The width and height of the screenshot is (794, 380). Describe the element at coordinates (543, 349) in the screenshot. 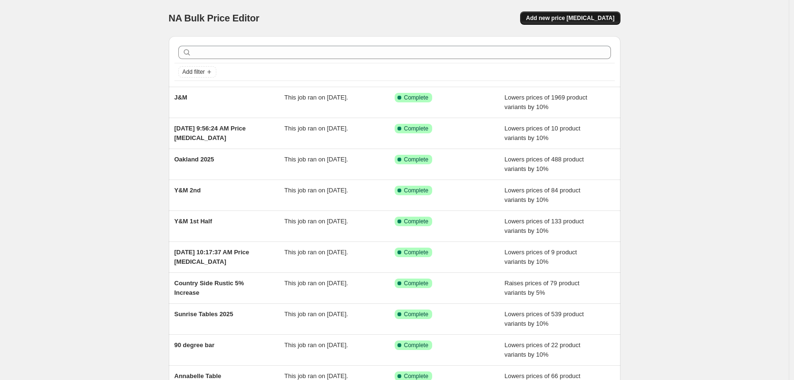

I see `span: Lowers prices of 22 product variants by 10%` at that location.